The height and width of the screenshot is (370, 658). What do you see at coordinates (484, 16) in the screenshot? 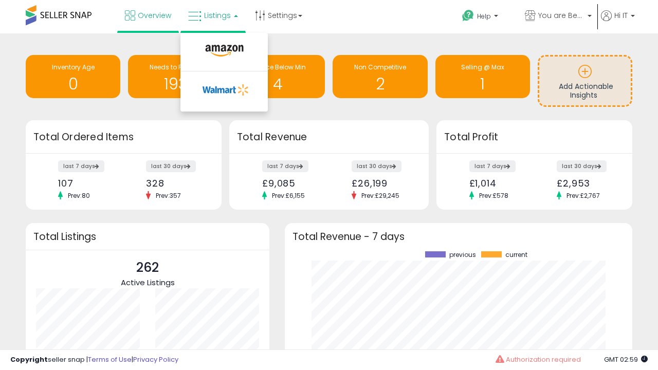
I see `span: Help` at bounding box center [484, 16].